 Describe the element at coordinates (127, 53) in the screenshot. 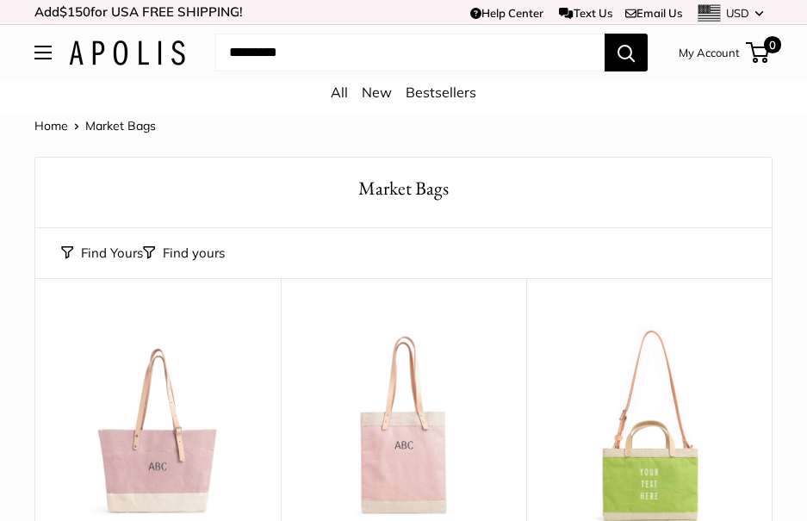

I see `img: Apolis` at that location.